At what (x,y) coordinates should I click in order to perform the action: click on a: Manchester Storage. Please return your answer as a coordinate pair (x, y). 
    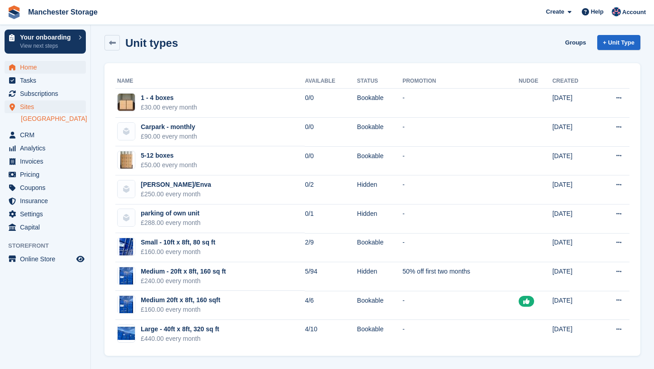
    Looking at the image, I should click on (63, 12).